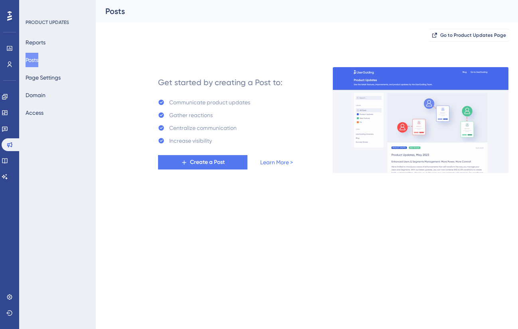 The image size is (518, 329). Describe the element at coordinates (36, 95) in the screenshot. I see `button: Domain` at that location.